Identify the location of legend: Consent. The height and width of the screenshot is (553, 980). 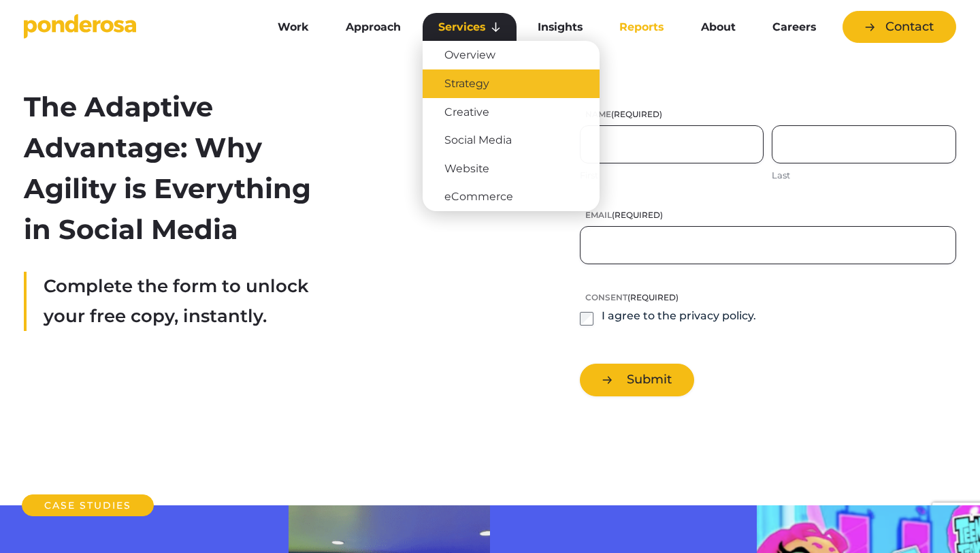
(629, 297).